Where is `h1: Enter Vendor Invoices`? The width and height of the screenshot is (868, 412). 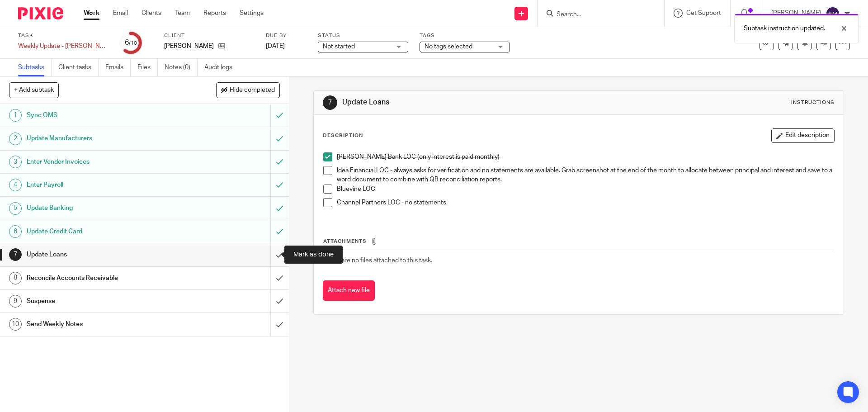
h1: Enter Vendor Invoices is located at coordinates (105, 162).